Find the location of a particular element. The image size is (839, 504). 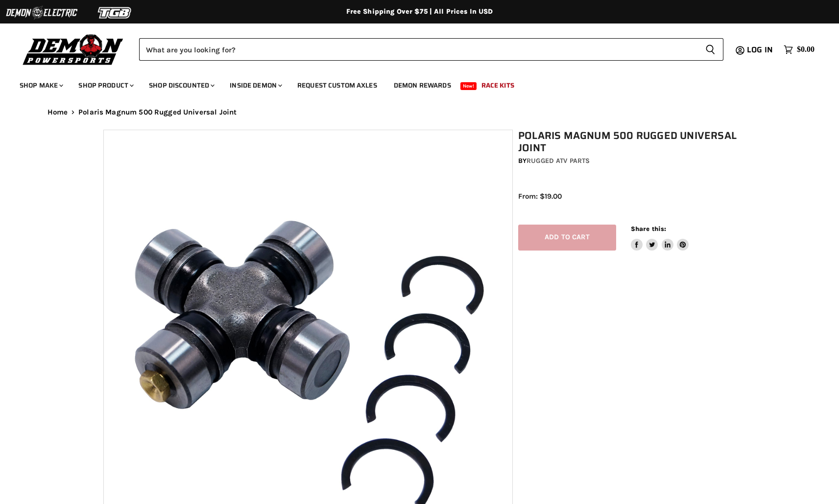

span: Log in is located at coordinates (759, 50).